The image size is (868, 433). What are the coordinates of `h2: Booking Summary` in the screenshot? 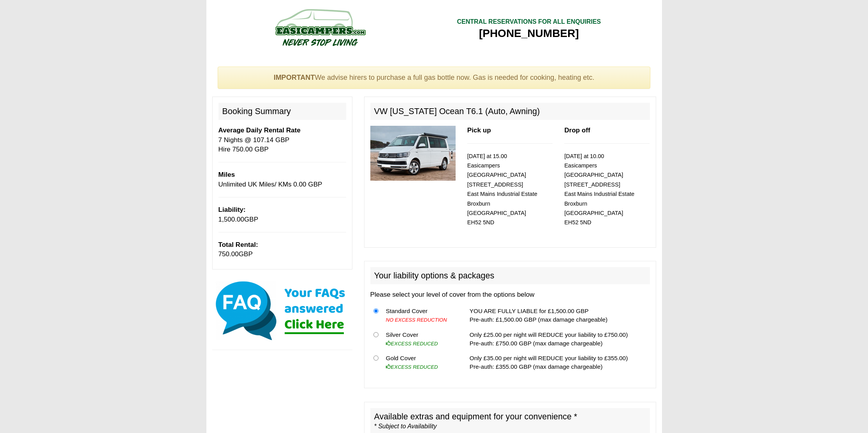 It's located at (282, 111).